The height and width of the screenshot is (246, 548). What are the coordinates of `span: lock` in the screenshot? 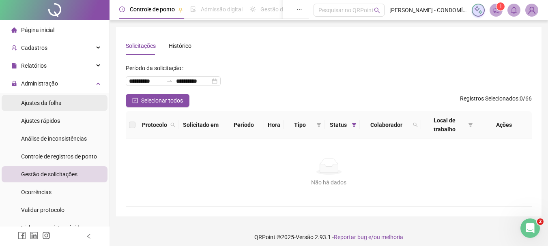 It's located at (14, 84).